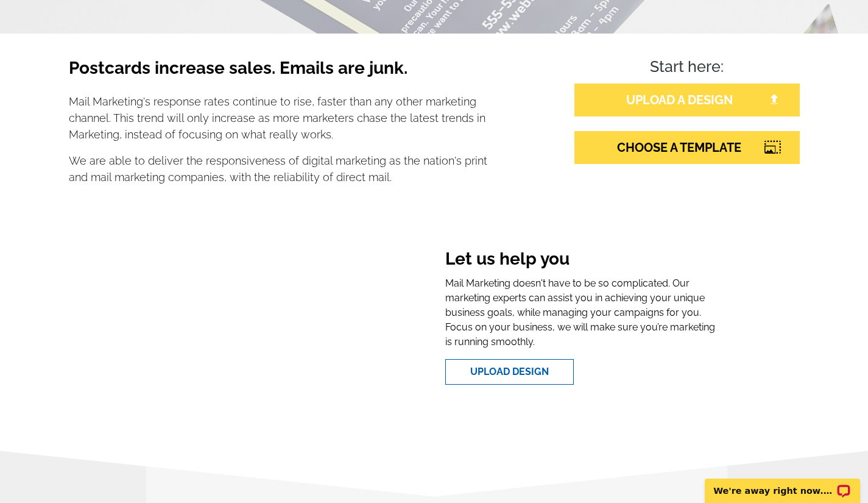 The width and height of the screenshot is (868, 503). What do you see at coordinates (278, 73) in the screenshot?
I see `h3: Postcards increase sales. Emails are junk.` at bounding box center [278, 73].